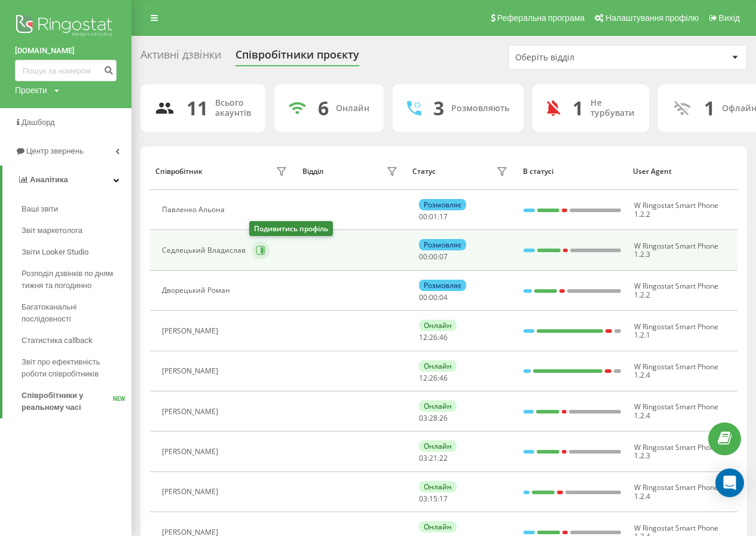  I want to click on span: W Ringostat Smart Phone 1.2.1, so click(676, 330).